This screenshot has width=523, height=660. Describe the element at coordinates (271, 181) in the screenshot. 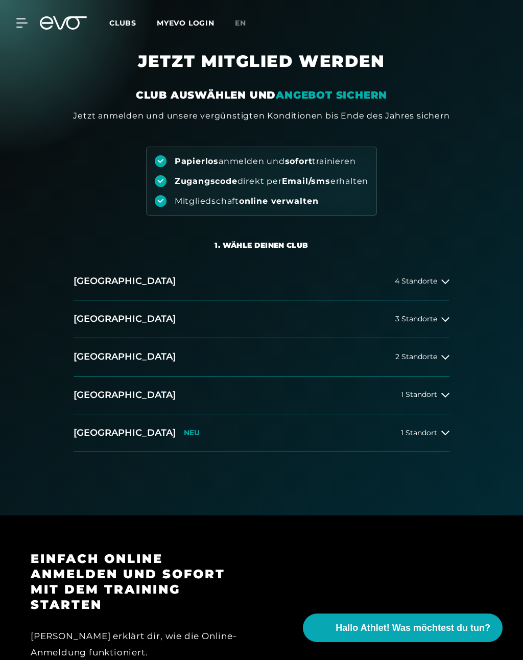

I see `div: direkt per erhalten` at that location.